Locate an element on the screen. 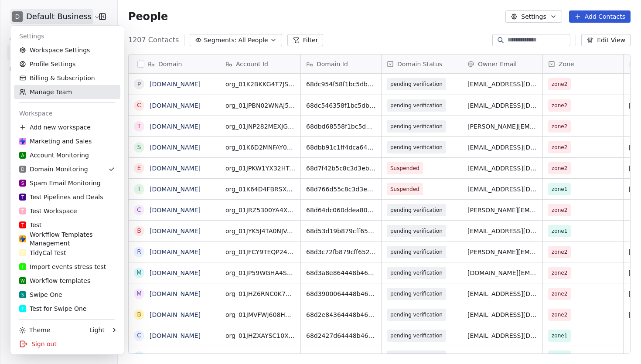 This screenshot has width=641, height=364. div: Sign out is located at coordinates (67, 344).